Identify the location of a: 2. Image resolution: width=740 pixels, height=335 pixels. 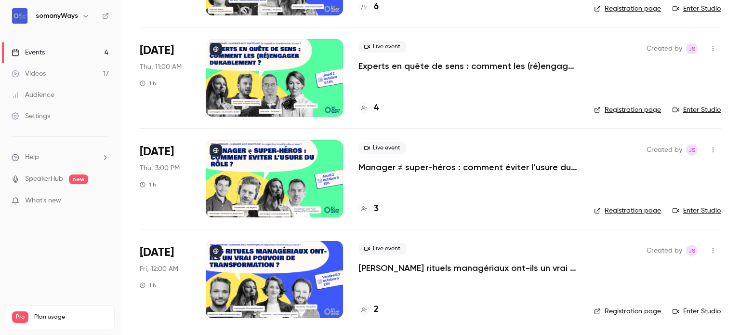
(368, 309).